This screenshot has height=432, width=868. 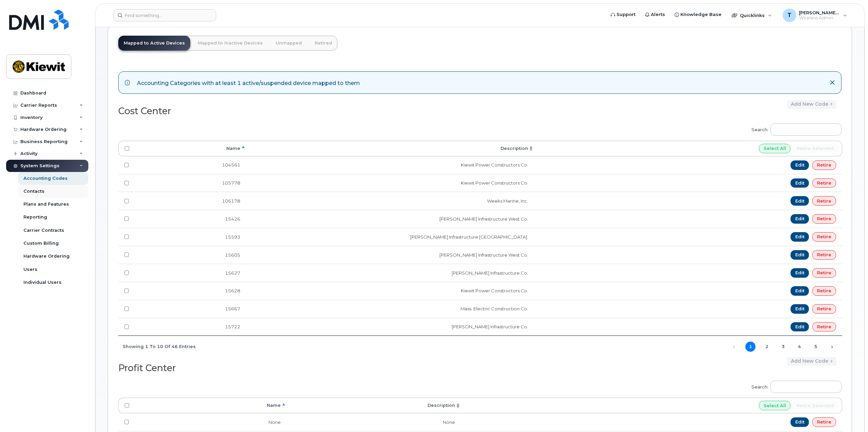 What do you see at coordinates (766, 347) in the screenshot?
I see `a: 2` at bounding box center [766, 347].